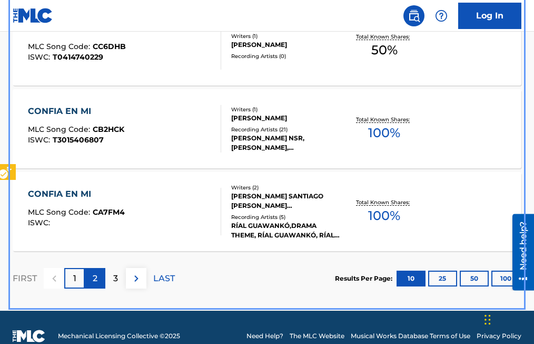 This screenshot has height=344, width=534. Describe the element at coordinates (411, 278) in the screenshot. I see `button: 10` at that location.